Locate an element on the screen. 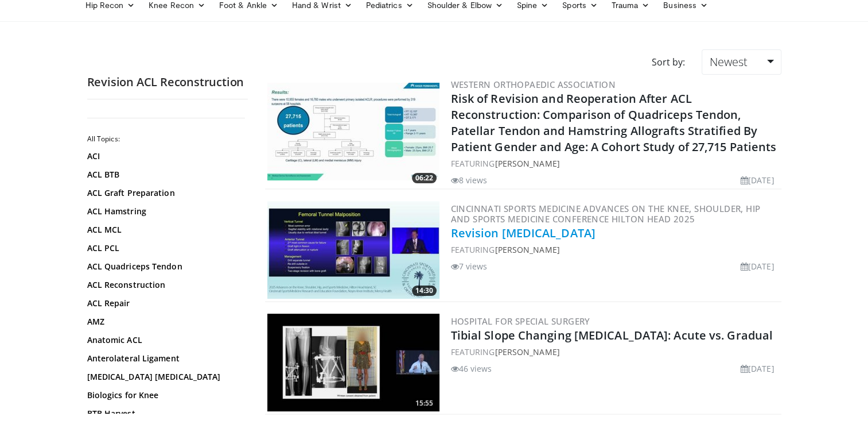 The width and height of the screenshot is (868, 424). a: ACL MCL is located at coordinates (165, 230).